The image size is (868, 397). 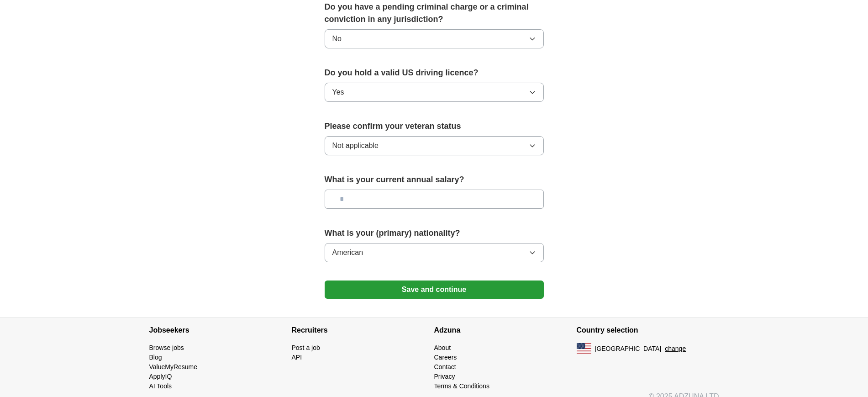 I want to click on a: About, so click(x=443, y=348).